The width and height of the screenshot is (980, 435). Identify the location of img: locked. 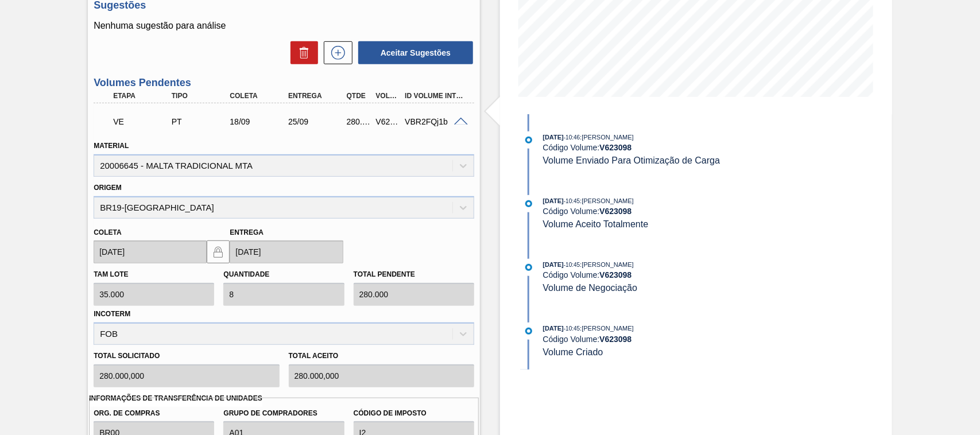
(218, 252).